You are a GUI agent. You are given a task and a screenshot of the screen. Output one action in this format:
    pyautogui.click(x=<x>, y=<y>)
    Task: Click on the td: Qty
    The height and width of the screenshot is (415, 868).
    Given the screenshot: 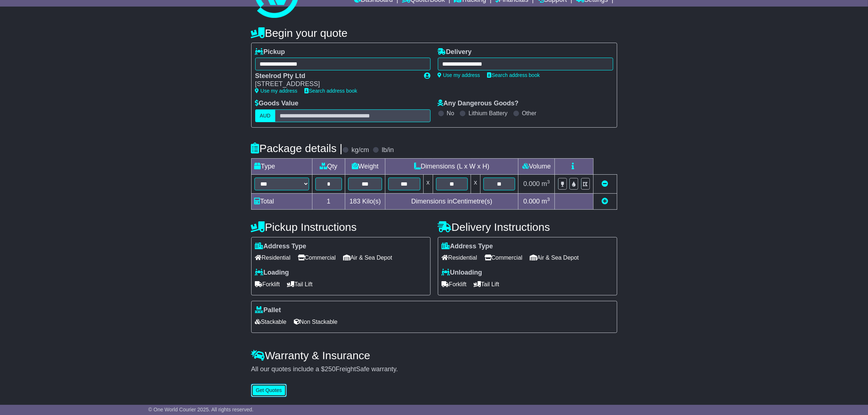 What is the action you would take?
    pyautogui.click(x=329, y=166)
    